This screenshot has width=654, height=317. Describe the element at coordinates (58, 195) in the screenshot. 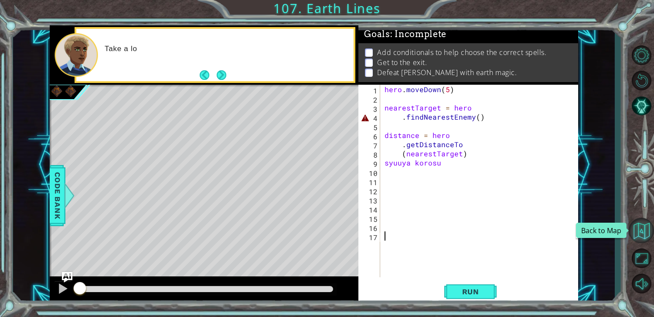

I see `span: Code Bank` at that location.